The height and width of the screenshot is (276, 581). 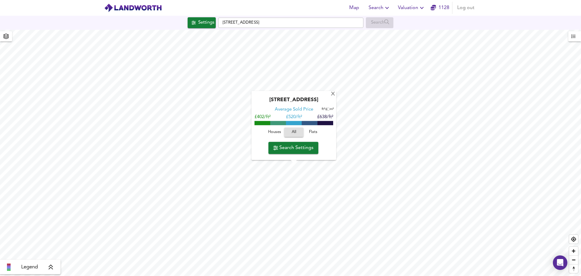 What do you see at coordinates (573, 259) in the screenshot?
I see `button: Zoom out` at bounding box center [573, 259].